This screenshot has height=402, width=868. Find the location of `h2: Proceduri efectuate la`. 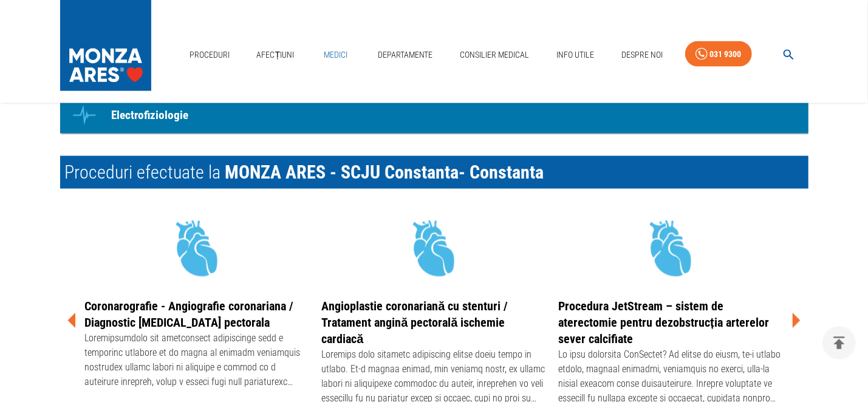

h2: Proceduri efectuate la is located at coordinates (434, 173).